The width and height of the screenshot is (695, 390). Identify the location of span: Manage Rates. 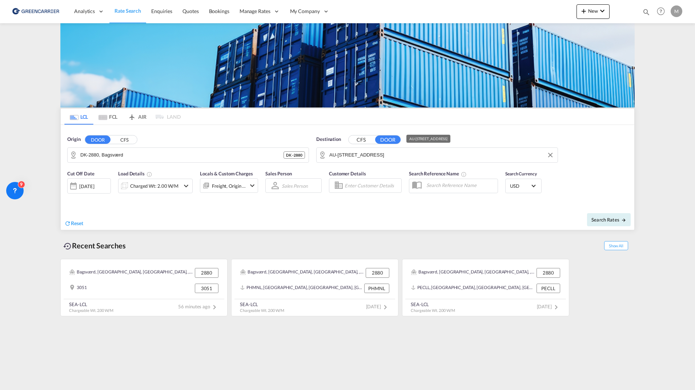
(255, 11).